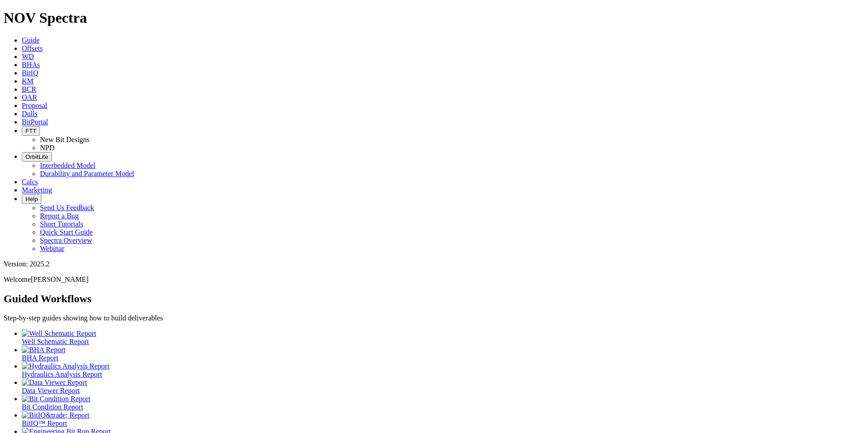  Describe the element at coordinates (59, 333) in the screenshot. I see `img: Well Schematic Report` at that location.